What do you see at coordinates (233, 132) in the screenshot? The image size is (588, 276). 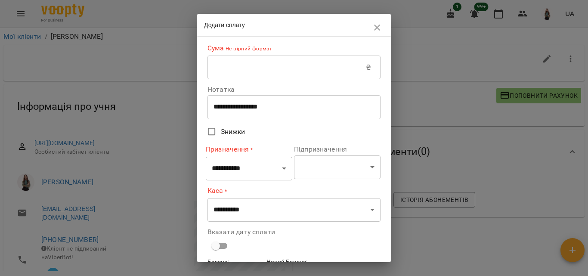 I see `span: Знижки` at bounding box center [233, 132].